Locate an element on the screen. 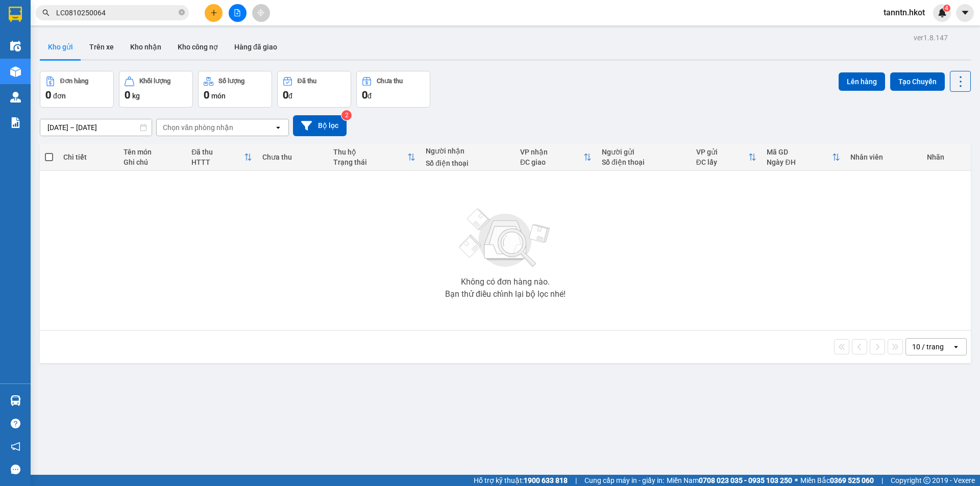 The height and width of the screenshot is (486, 980). div: Người nhận is located at coordinates (467, 151).